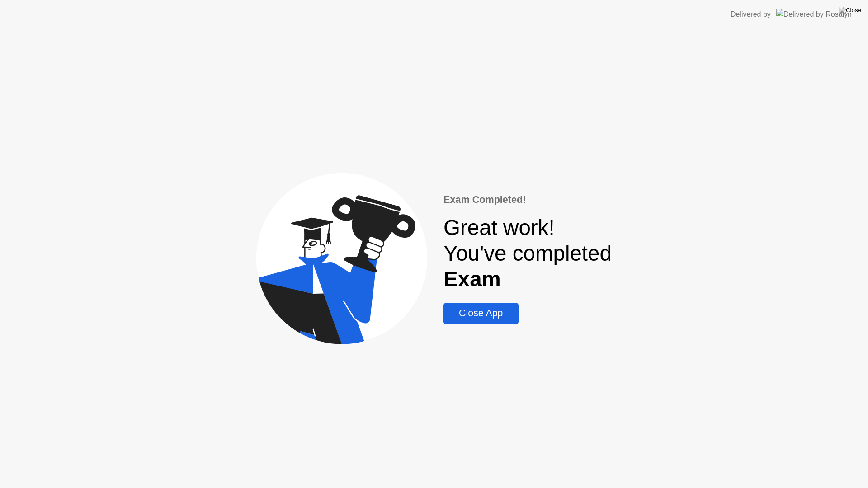  What do you see at coordinates (850, 10) in the screenshot?
I see `img: Close` at bounding box center [850, 10].